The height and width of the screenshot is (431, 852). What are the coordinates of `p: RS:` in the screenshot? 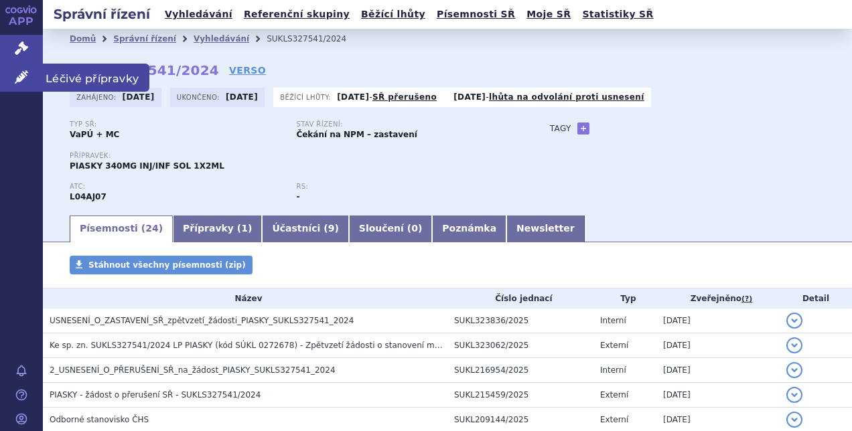 It's located at (403, 187).